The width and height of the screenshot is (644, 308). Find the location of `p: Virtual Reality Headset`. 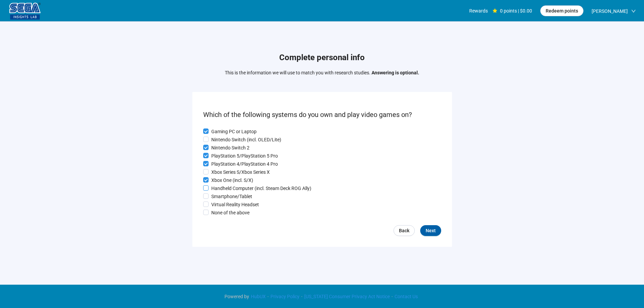

p: Virtual Reality Headset is located at coordinates (235, 205).